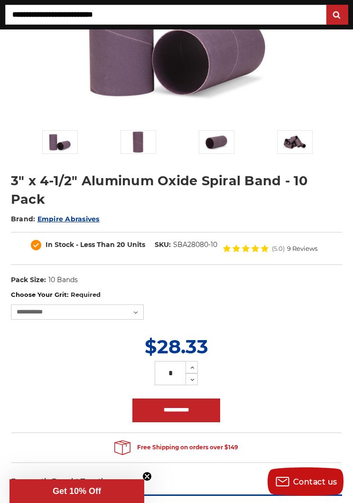 The height and width of the screenshot is (503, 353). I want to click on span: $28.33, so click(177, 346).